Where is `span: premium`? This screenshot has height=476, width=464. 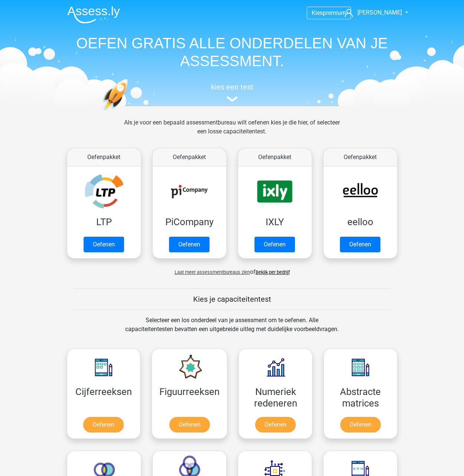
span: premium is located at coordinates (334, 13).